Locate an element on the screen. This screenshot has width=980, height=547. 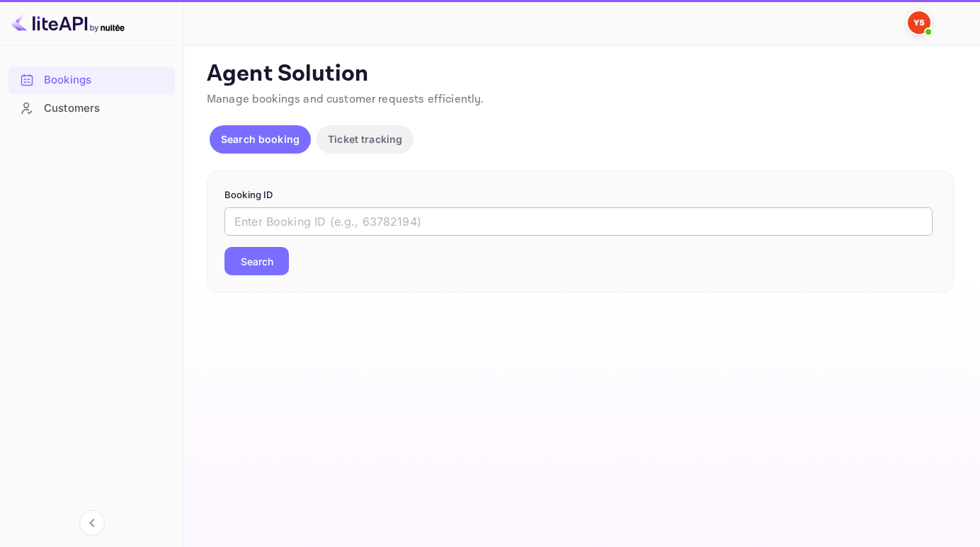
p: Search booking is located at coordinates (260, 139).